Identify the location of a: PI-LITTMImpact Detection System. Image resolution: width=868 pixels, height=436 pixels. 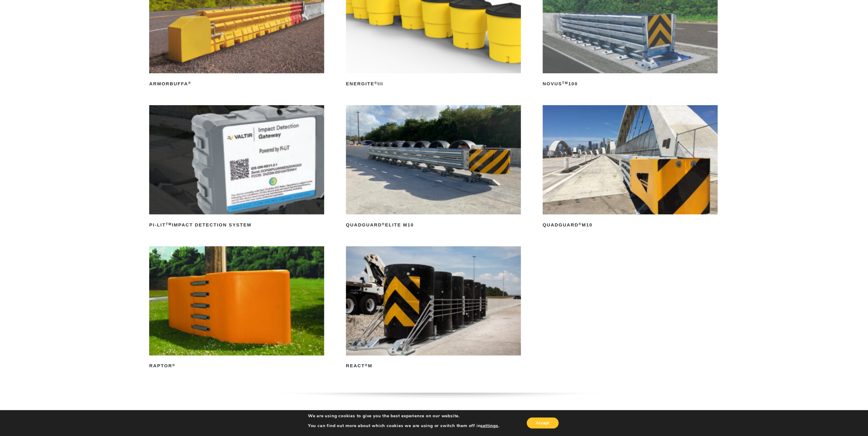
(237, 167).